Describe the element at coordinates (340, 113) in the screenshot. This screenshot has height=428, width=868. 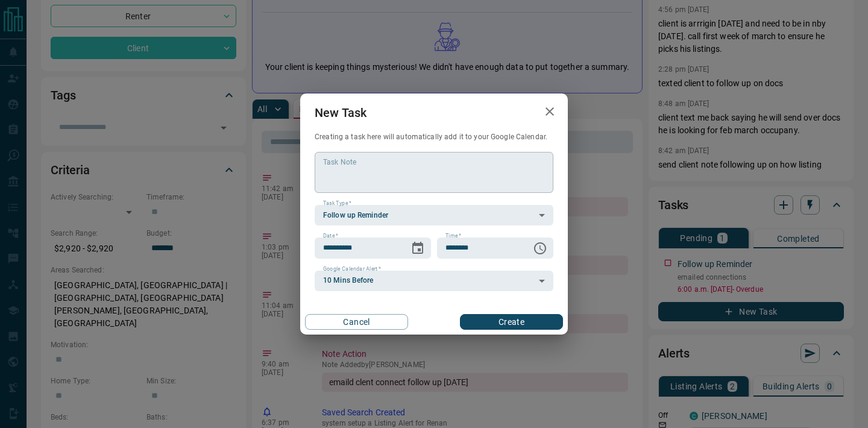
I see `h2: New Task` at that location.